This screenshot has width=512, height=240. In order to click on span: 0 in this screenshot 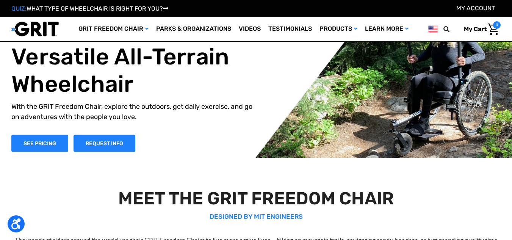, I will do `click(497, 25)`.